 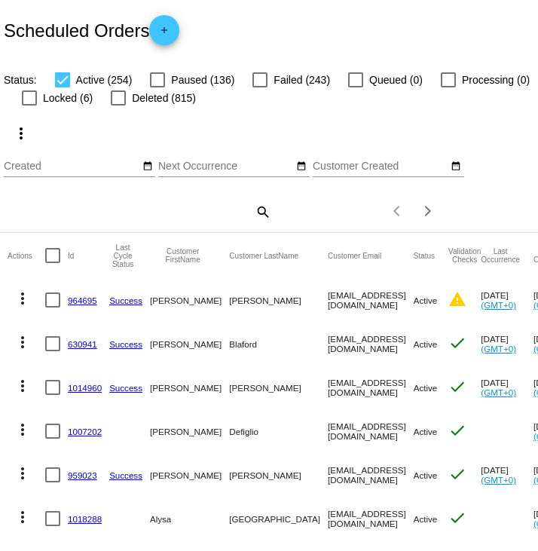 I want to click on span: Failed (243), so click(x=301, y=80).